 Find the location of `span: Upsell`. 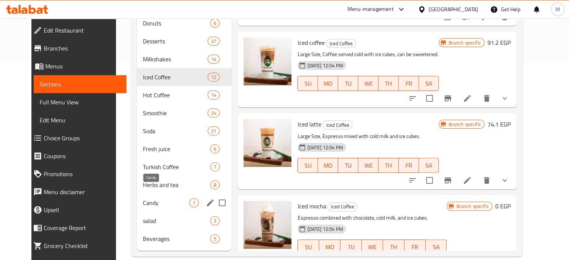

span: Upsell is located at coordinates (82, 210).